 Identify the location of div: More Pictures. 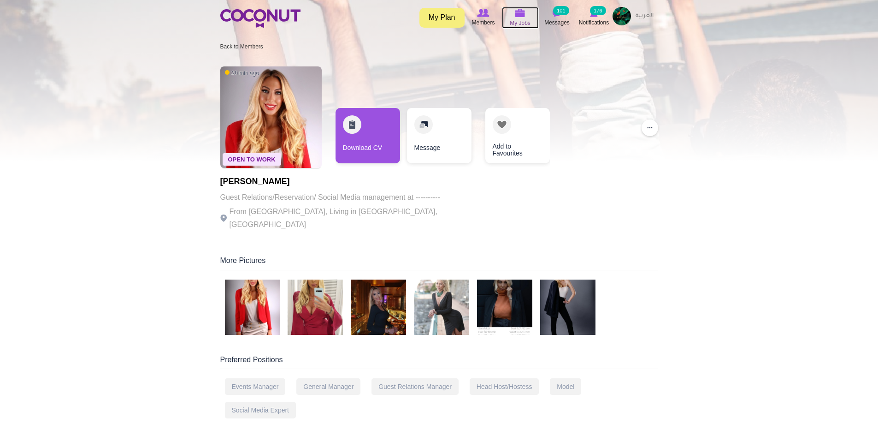
(439, 263).